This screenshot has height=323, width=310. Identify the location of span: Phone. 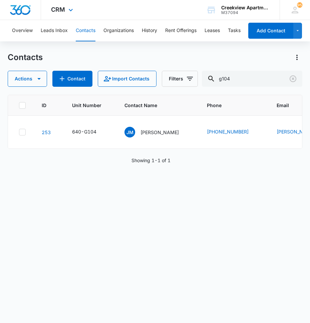
(229, 105).